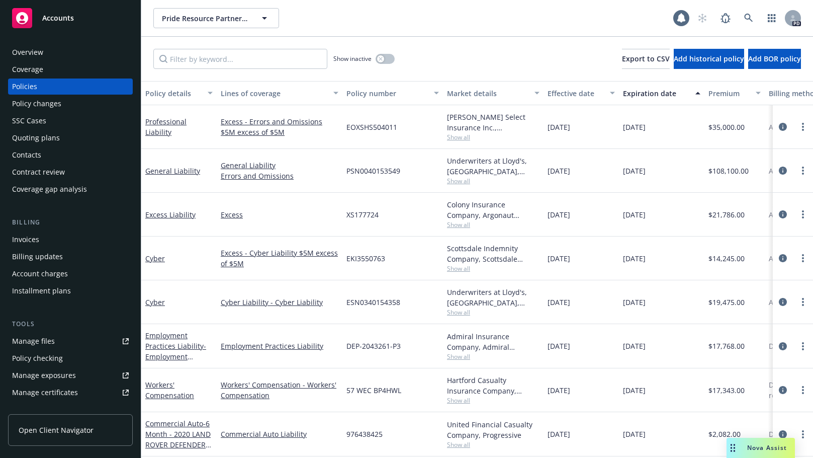 This screenshot has height=458, width=813. What do you see at coordinates (727, 302) in the screenshot?
I see `span: $19,475.00` at bounding box center [727, 302].